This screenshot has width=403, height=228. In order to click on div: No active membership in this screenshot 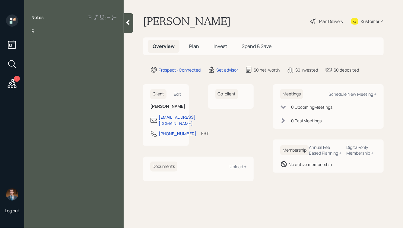, I will do `click(310, 164)`.